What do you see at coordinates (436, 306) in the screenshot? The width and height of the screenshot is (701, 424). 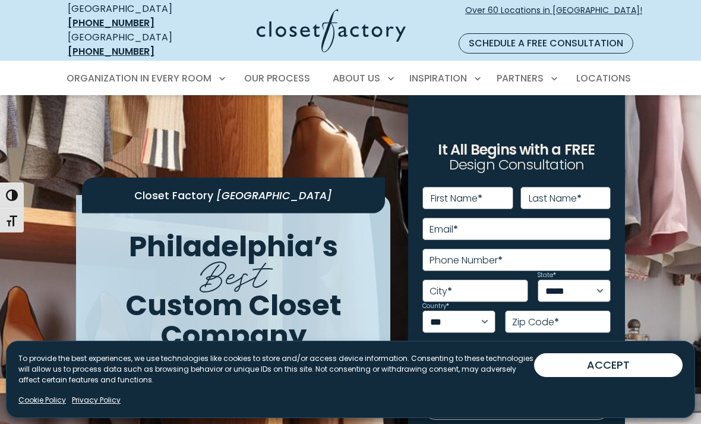 I see `label: Country` at bounding box center [436, 306].